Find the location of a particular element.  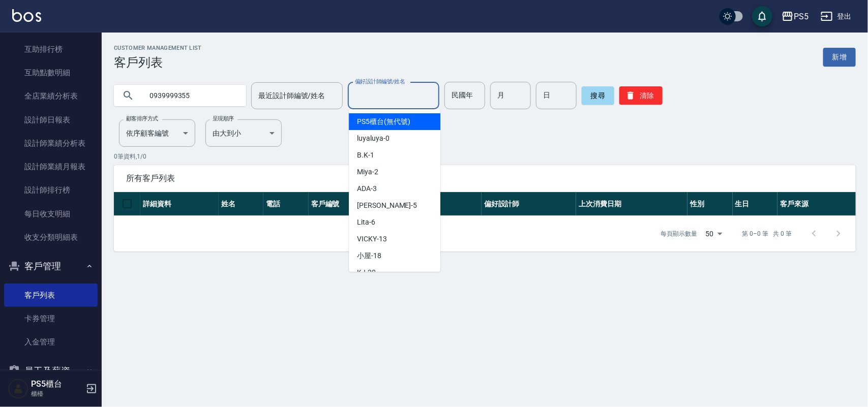

button: 清除 is located at coordinates (640, 96).